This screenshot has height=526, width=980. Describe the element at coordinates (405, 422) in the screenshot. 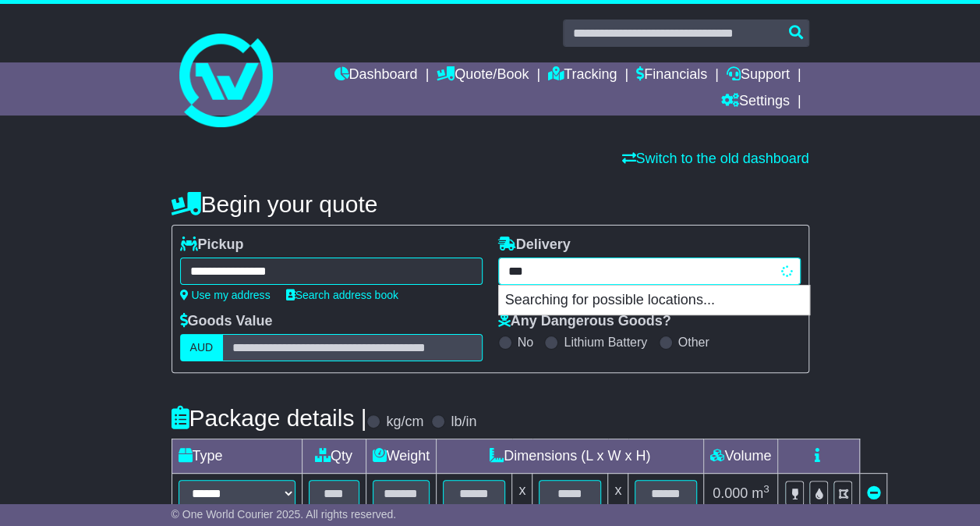

I see `label: kg/cm` at that location.